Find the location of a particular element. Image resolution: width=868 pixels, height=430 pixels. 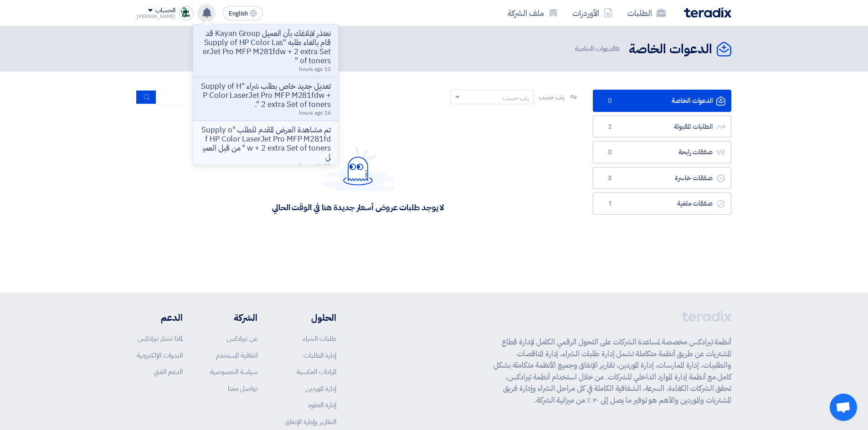

span: 1 is located at coordinates (609, 204).